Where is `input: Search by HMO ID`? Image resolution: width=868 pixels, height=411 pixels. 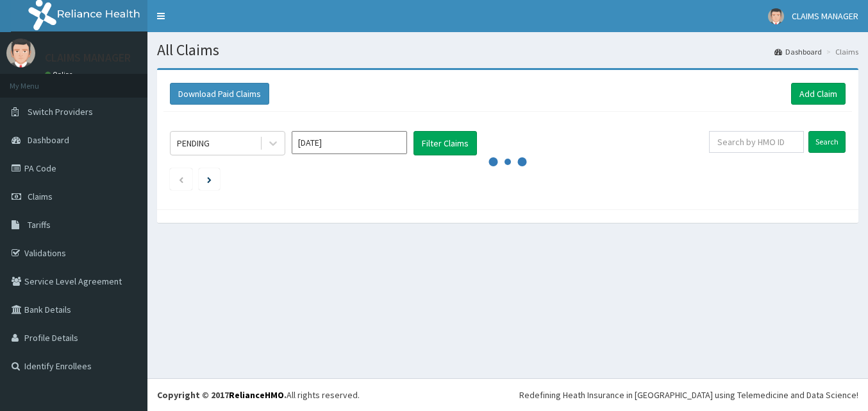
input: Search by HMO ID is located at coordinates (756, 142).